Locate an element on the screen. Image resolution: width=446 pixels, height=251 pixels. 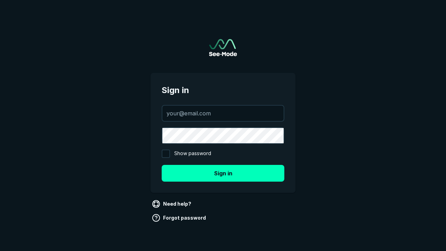
span: Sign in is located at coordinates (223, 90).